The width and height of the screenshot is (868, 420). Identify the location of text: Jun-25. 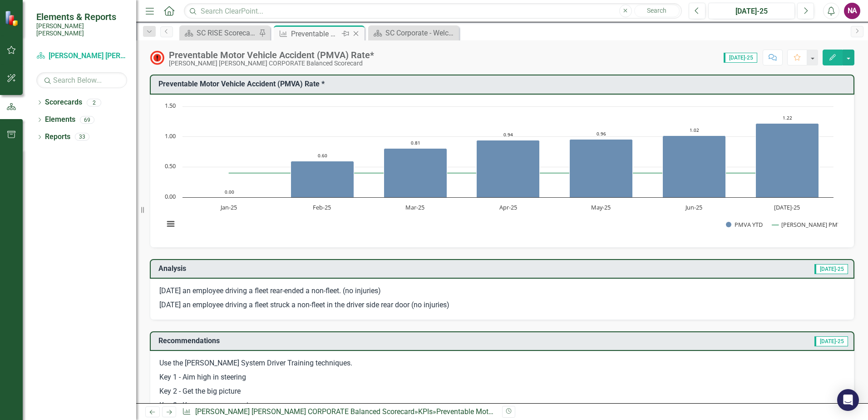
(693, 207).